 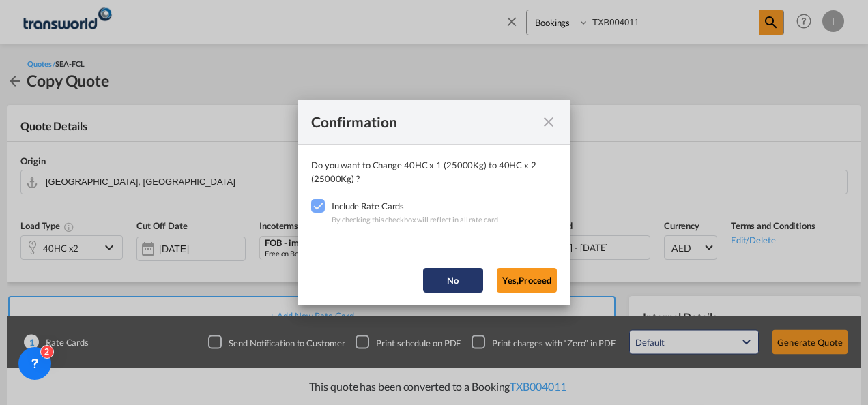 What do you see at coordinates (415, 206) in the screenshot?
I see `div: Include Rate Cards` at bounding box center [415, 206].